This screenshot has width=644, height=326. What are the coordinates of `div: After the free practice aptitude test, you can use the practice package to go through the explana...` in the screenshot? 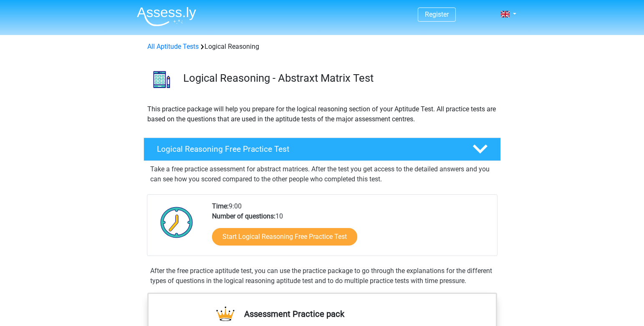 It's located at (322, 276).